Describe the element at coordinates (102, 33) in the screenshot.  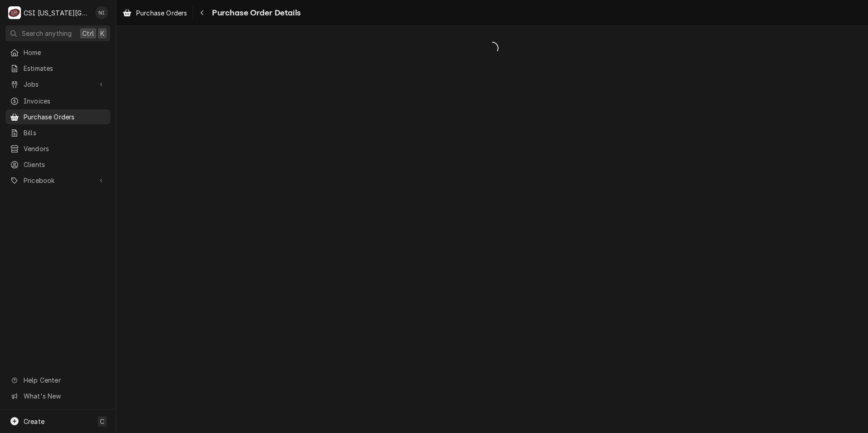
I see `span: K` at that location.